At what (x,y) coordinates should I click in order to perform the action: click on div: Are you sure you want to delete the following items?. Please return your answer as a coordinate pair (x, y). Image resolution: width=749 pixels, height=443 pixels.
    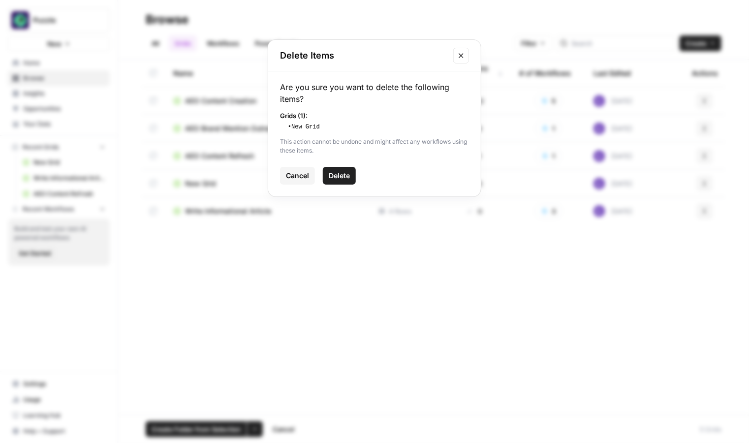
    Looking at the image, I should click on (375, 93).